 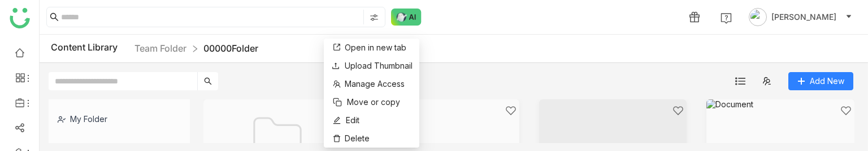 I want to click on a: Team Folder, so click(x=161, y=48).